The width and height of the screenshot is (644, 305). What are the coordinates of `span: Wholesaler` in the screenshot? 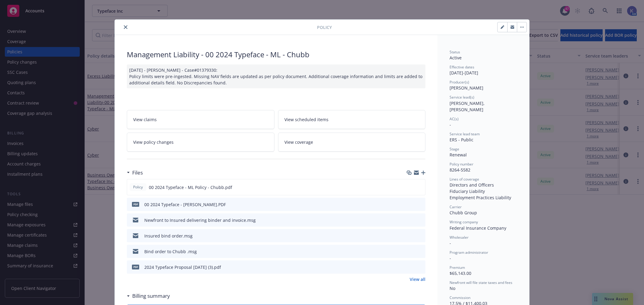 It's located at (459, 237).